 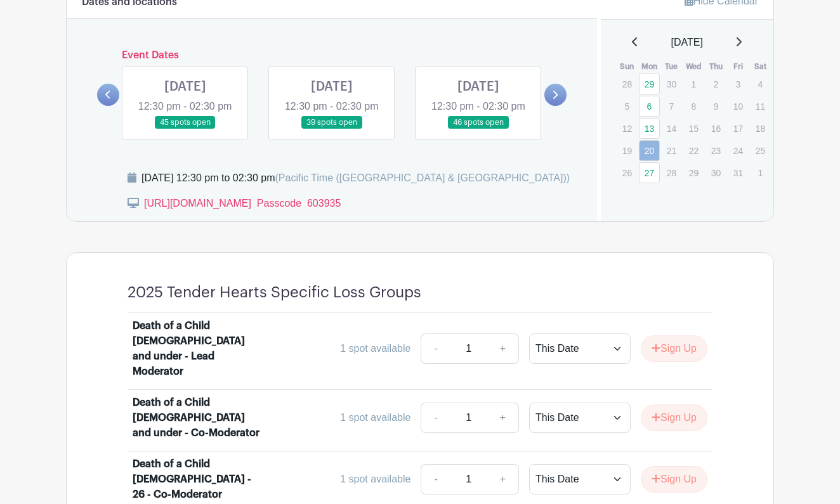 I want to click on a: 13, so click(x=649, y=128).